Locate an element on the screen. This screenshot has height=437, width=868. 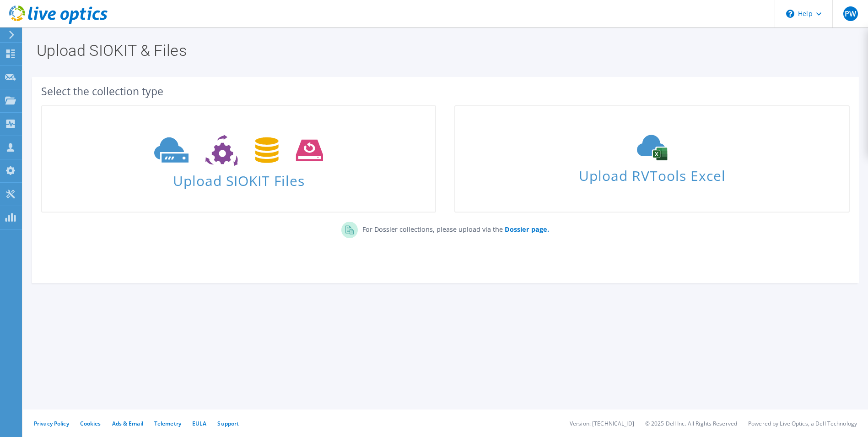
span: Upload SIOKIT Files is located at coordinates (238, 178).